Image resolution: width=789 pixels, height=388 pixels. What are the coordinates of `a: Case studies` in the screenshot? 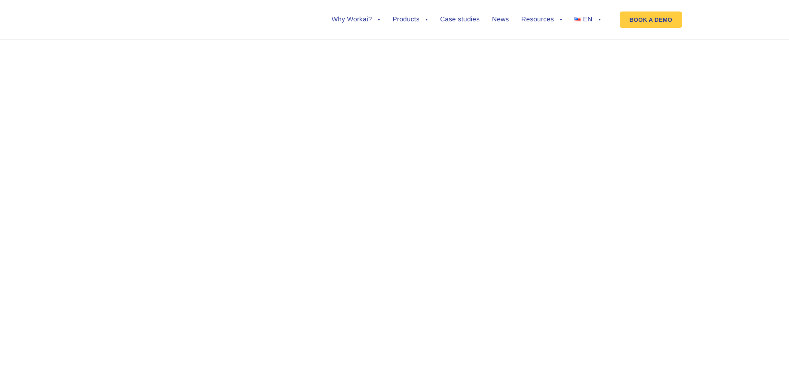 It's located at (460, 20).